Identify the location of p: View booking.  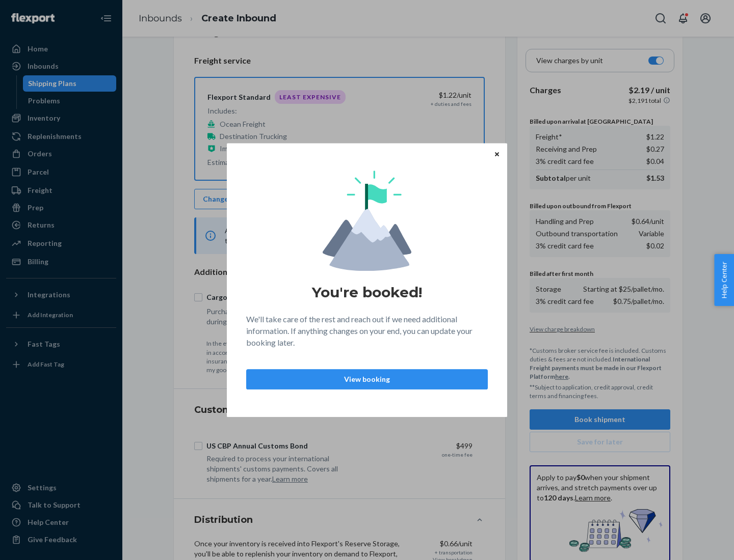
(367, 379).